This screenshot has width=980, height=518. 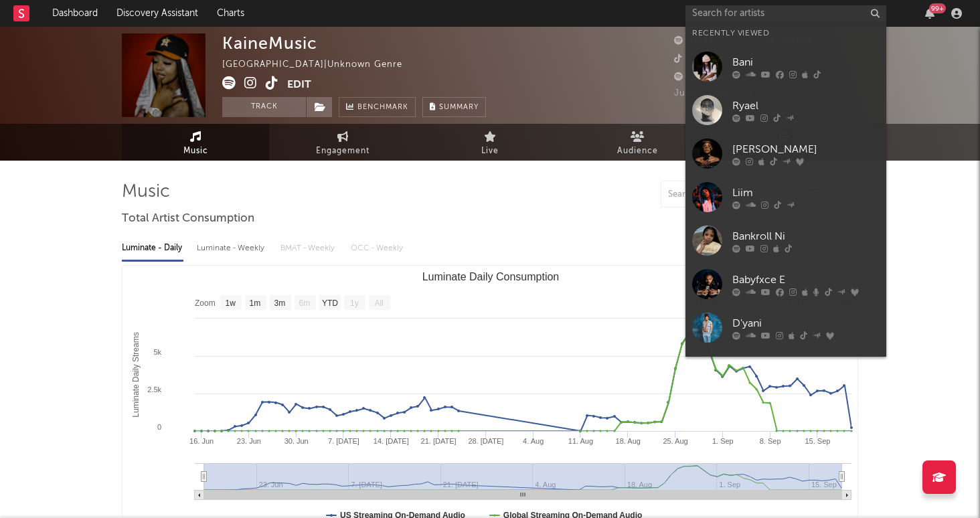 What do you see at coordinates (735, 77) in the screenshot?
I see `span: 9,639 Monthly Listeners` at bounding box center [735, 77].